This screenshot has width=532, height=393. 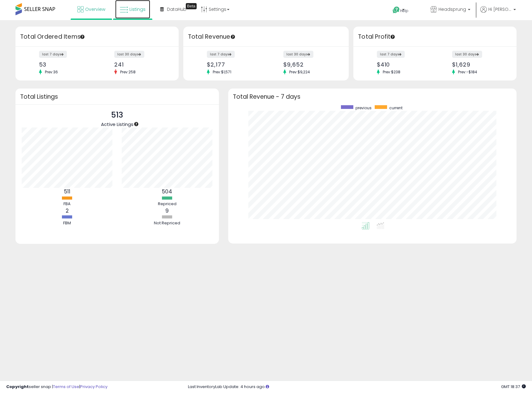 What do you see at coordinates (95, 9) in the screenshot?
I see `span: Overview` at bounding box center [95, 9].